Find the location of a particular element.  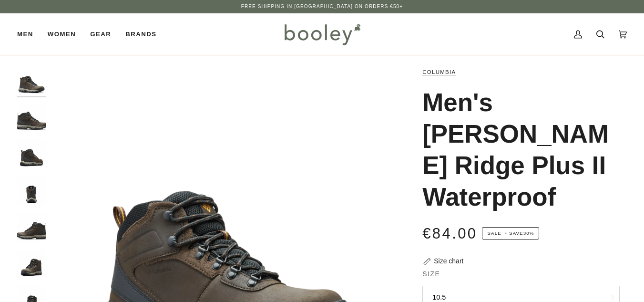

div: Brands is located at coordinates (141, 34).